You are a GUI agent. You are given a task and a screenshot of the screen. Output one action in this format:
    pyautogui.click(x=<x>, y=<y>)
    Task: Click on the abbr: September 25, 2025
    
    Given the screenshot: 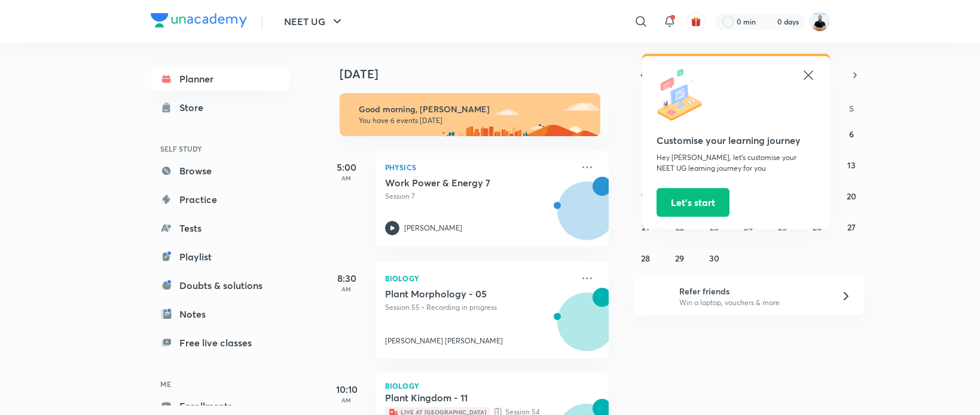 What is the action you would take?
    pyautogui.click(x=782, y=227)
    